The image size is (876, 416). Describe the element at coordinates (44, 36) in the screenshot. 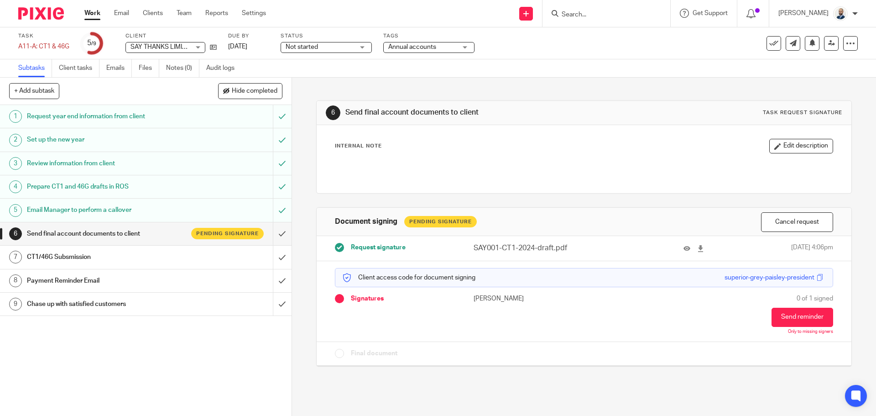

I see `label: Task` at that location.